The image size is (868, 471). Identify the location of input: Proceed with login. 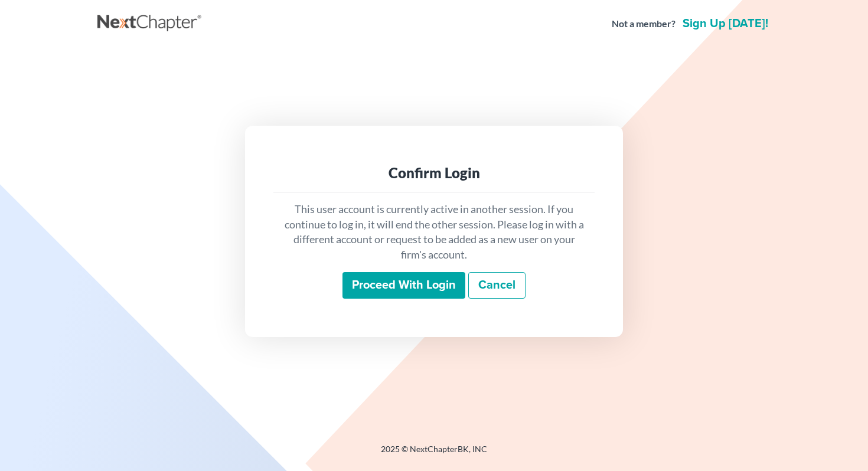
(404, 286).